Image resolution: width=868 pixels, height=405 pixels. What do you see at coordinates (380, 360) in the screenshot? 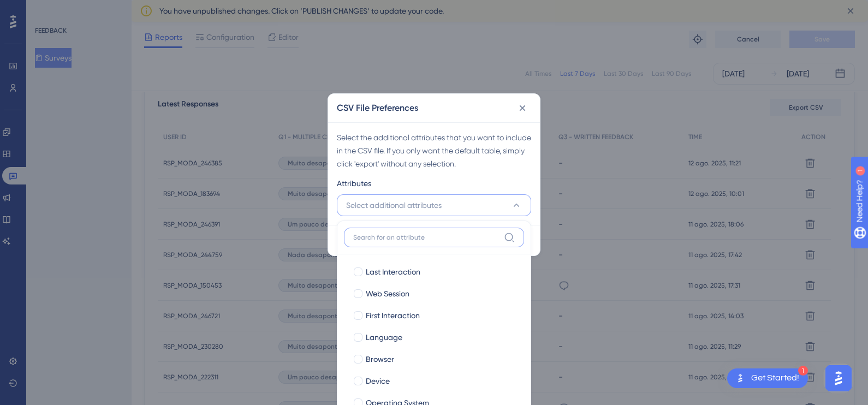
I see `span: Browser` at bounding box center [380, 360].